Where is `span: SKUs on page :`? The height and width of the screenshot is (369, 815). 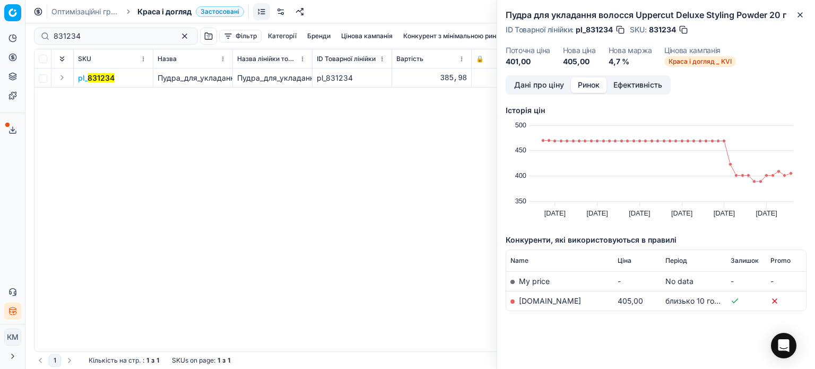
span: SKUs on page : is located at coordinates (194, 360).